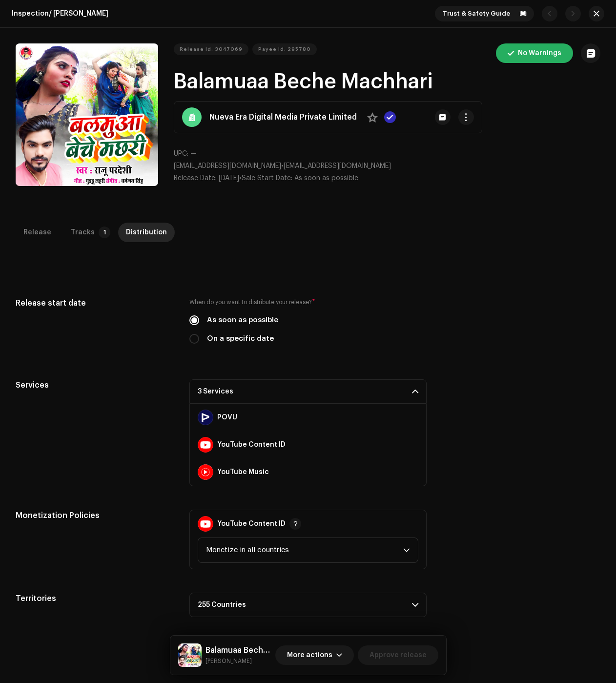 This screenshot has height=683, width=616. I want to click on img: 2f9810f0-ea0e-4bc2-9152-d7599196732f, so click(190, 655).